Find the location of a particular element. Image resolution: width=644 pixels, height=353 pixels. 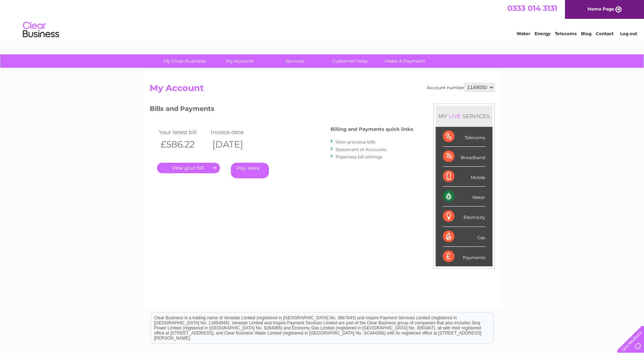

td: Invoice date is located at coordinates (235, 132).